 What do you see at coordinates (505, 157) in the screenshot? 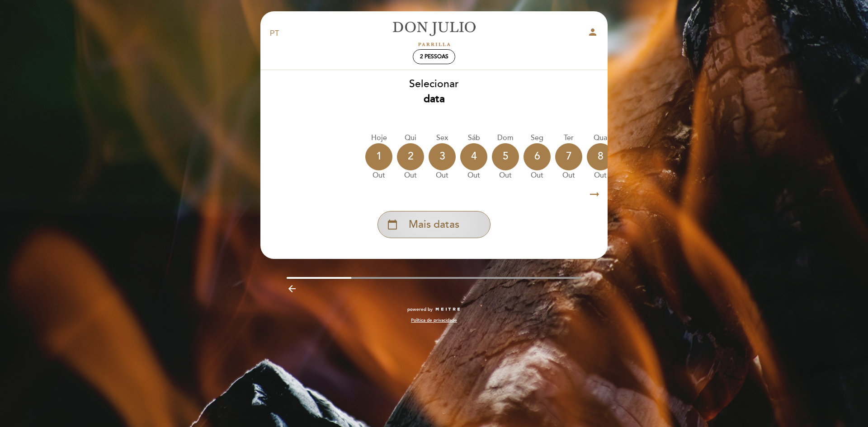
I see `div: 5` at bounding box center [505, 157].